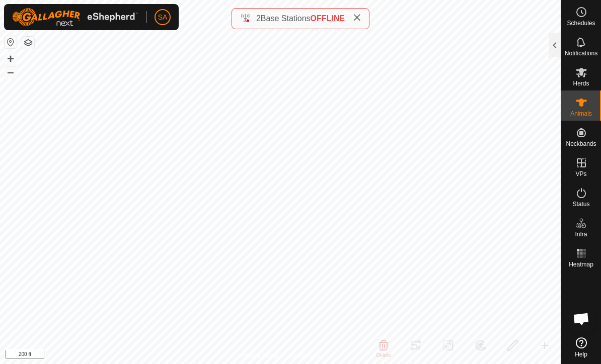  I want to click on a: Privacy Policy, so click(259, 356).